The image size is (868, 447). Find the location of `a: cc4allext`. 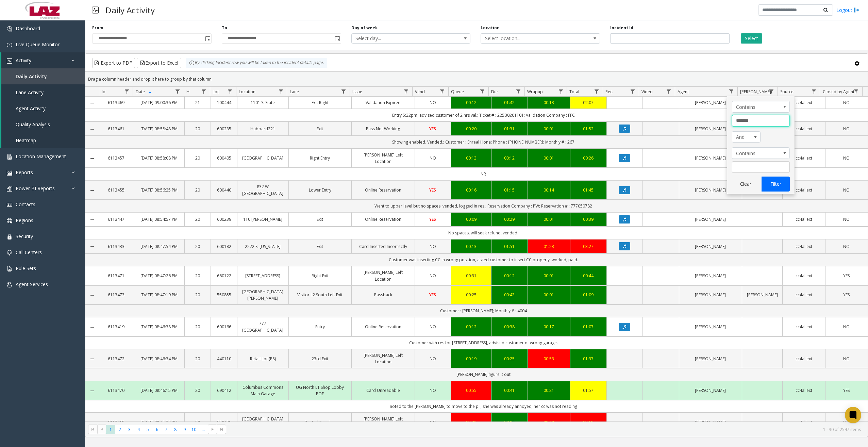

a: cc4allext is located at coordinates (804, 190).